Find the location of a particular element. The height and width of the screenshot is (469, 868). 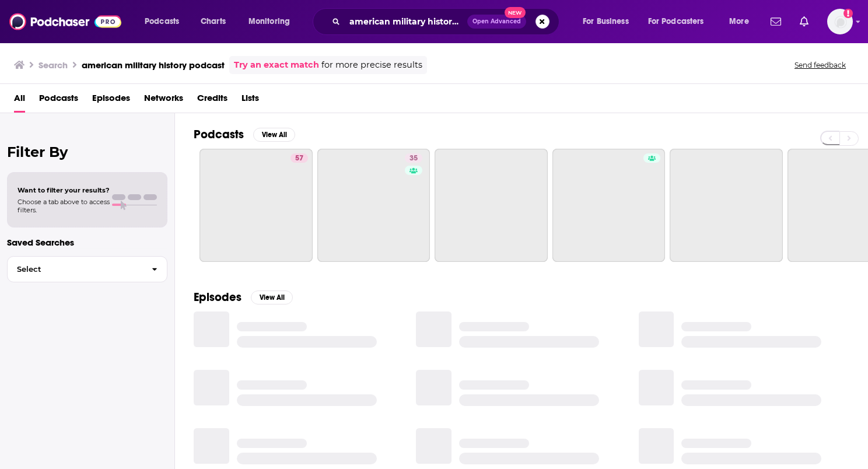

span: 57 is located at coordinates (299, 159).